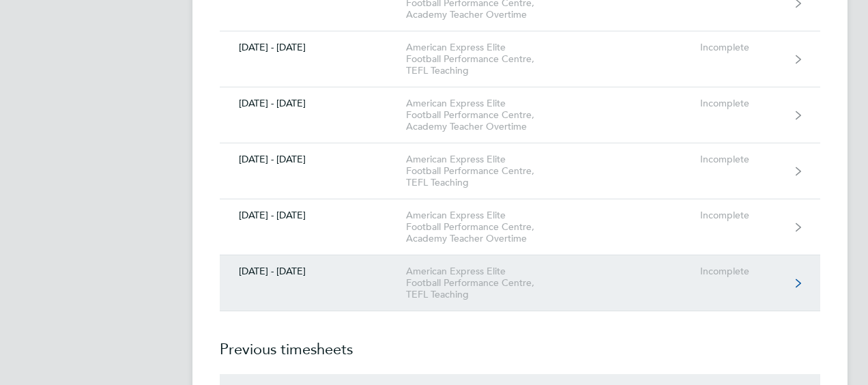  Describe the element at coordinates (520, 342) in the screenshot. I see `h2: Previous timesheets` at that location.